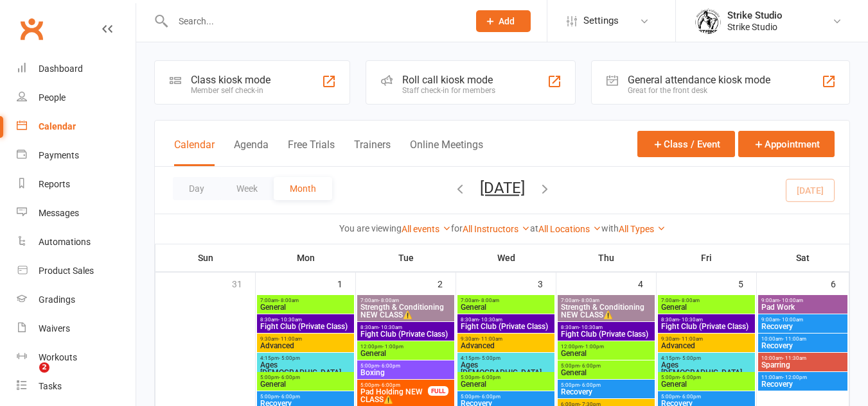 The image size is (868, 406). Describe the element at coordinates (76, 127) in the screenshot. I see `a: Calendar` at that location.